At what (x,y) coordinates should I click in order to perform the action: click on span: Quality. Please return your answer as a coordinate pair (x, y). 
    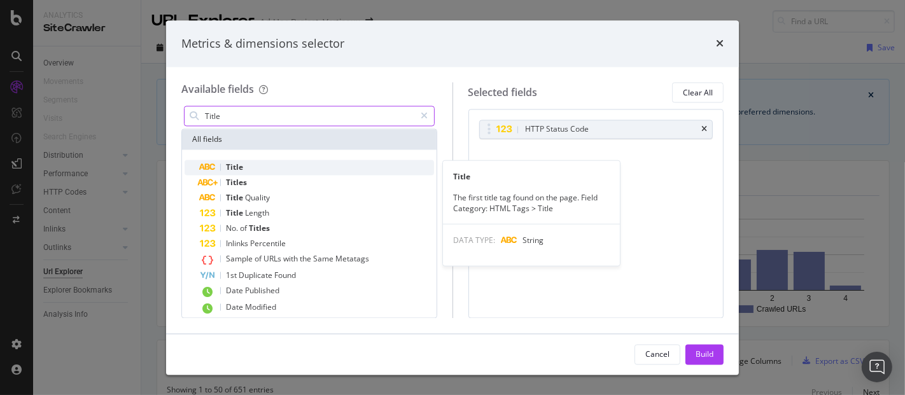
    Looking at the image, I should click on (257, 198).